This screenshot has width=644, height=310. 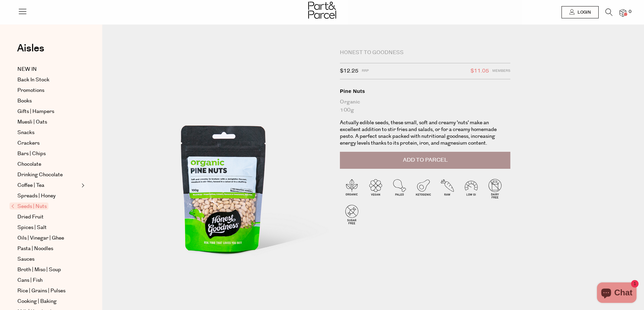 What do you see at coordinates (349, 71) in the screenshot?
I see `span: $12.25` at bounding box center [349, 71].